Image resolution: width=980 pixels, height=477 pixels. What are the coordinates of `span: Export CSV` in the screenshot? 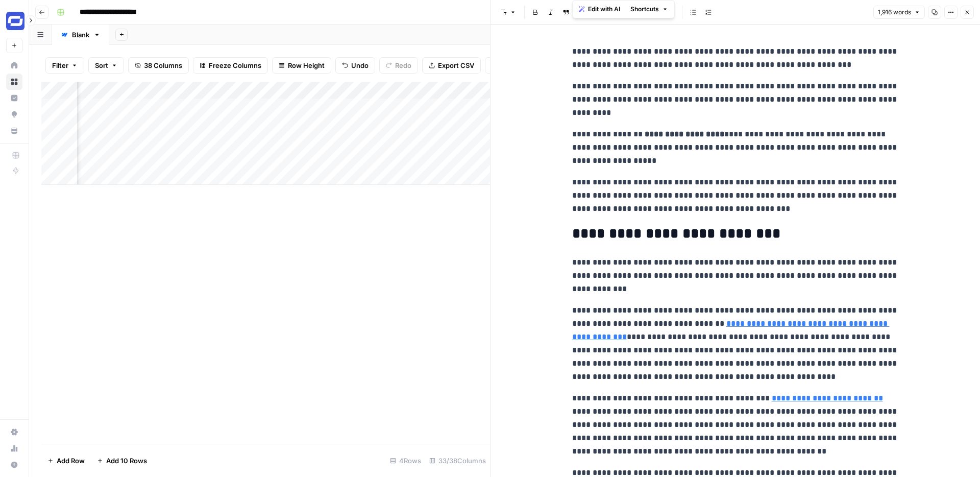 It's located at (456, 65).